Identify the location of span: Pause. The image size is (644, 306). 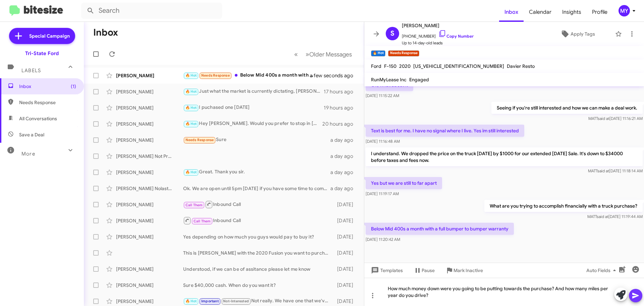
(428, 270).